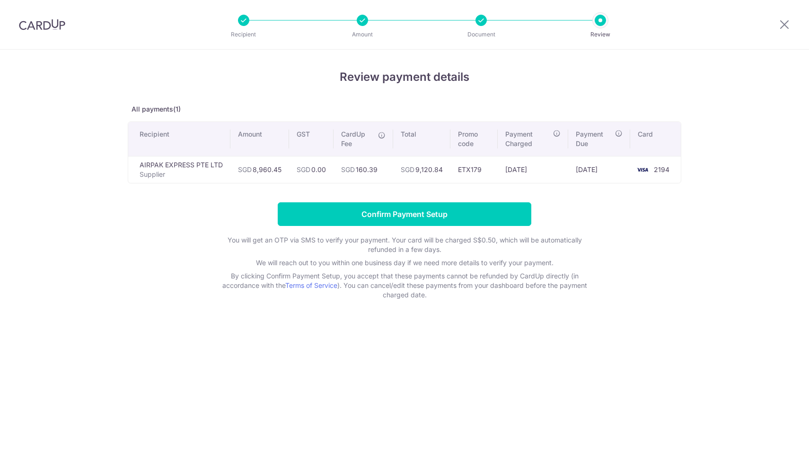  I want to click on th: Total, so click(422, 139).